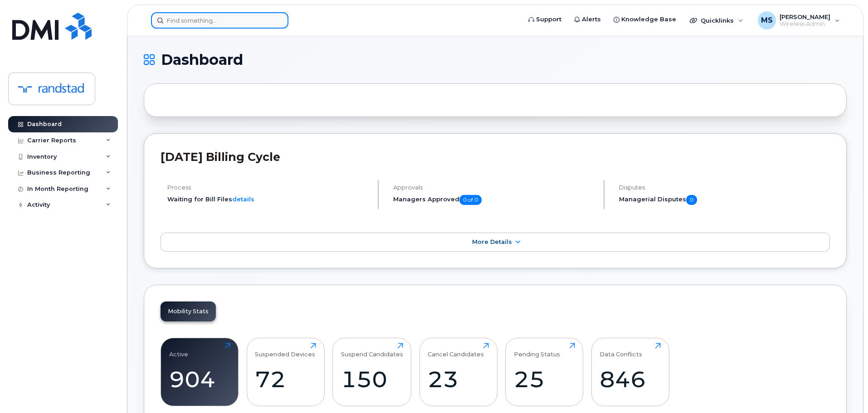  Describe the element at coordinates (269, 187) in the screenshot. I see `h4: Process` at that location.